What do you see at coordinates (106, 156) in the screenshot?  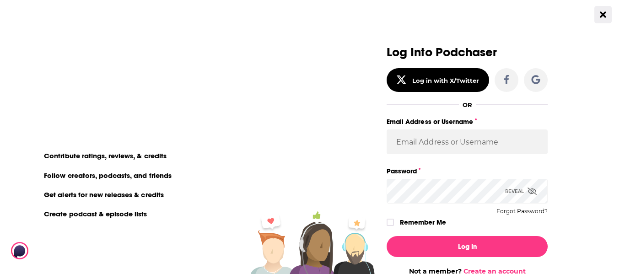 I see `li: Contribute ratings, reviews, & credits` at bounding box center [106, 156].